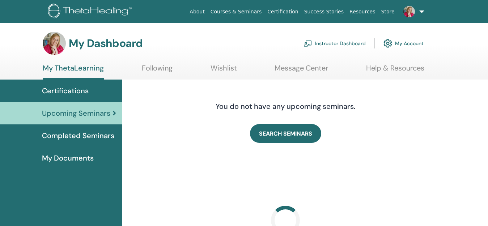  What do you see at coordinates (285, 106) in the screenshot?
I see `h4: You do not have any upcoming seminars.` at bounding box center [285, 106].